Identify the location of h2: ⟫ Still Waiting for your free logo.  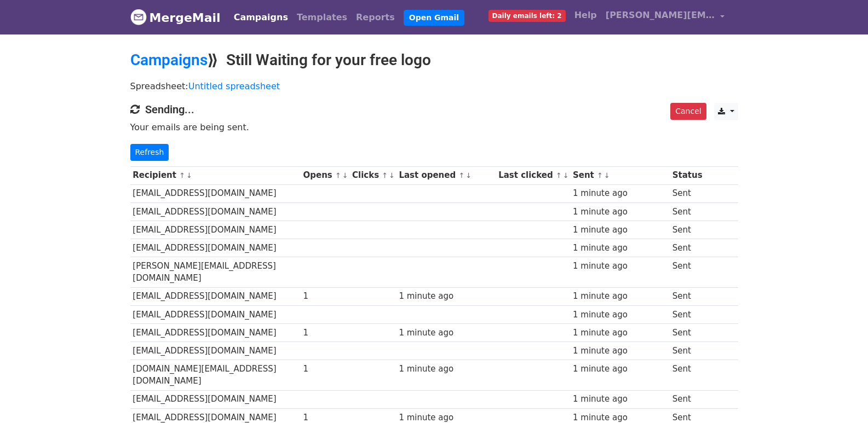
(434, 60).